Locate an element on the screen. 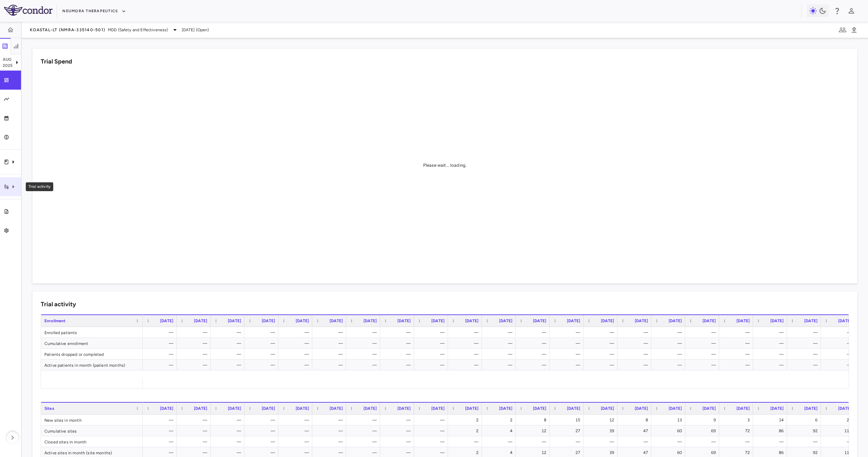 This screenshot has height=457, width=868. div: 4 is located at coordinates (500, 430).